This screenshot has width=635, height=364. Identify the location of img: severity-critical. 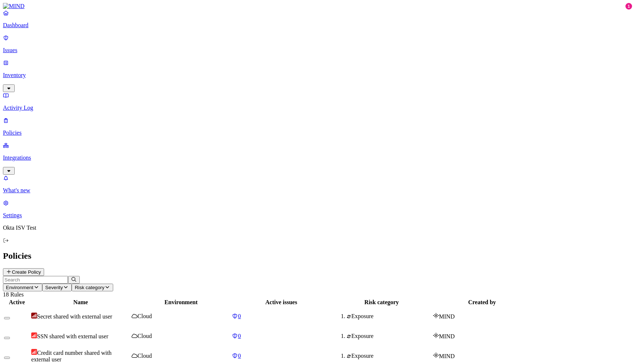
(34, 316).